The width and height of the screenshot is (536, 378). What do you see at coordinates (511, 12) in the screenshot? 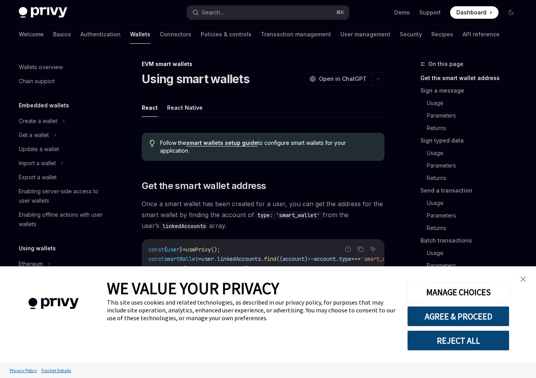
I see `button: Toggle dark mode` at bounding box center [511, 12].